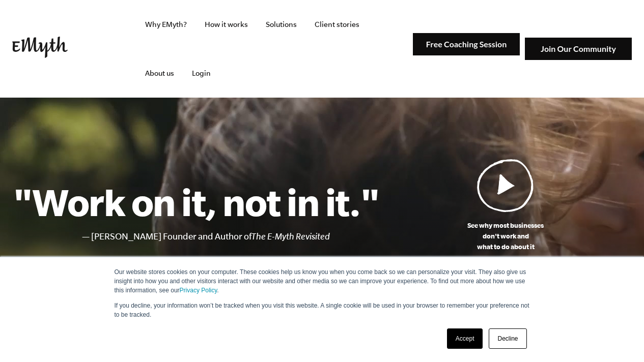 The width and height of the screenshot is (644, 362). Describe the element at coordinates (196, 202) in the screenshot. I see `h1: "Work on it, not in it."` at that location.